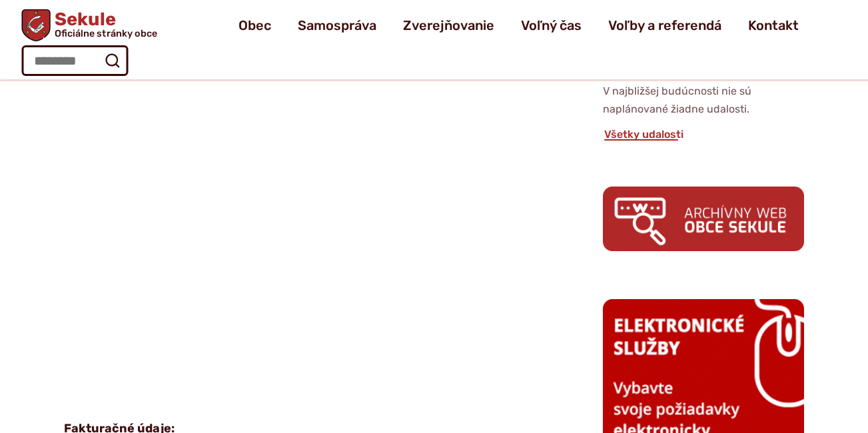 The height and width of the screenshot is (433, 868). What do you see at coordinates (773, 26) in the screenshot?
I see `a: Kontakt` at bounding box center [773, 26].